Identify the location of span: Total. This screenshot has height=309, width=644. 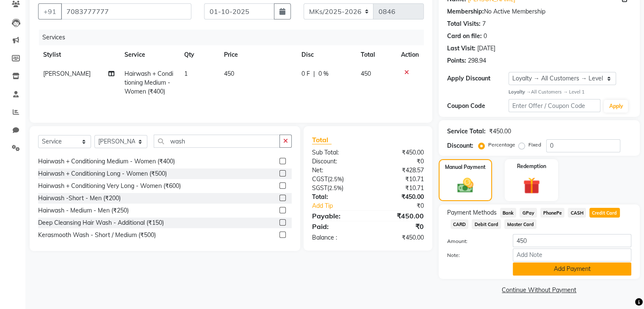
(322, 140).